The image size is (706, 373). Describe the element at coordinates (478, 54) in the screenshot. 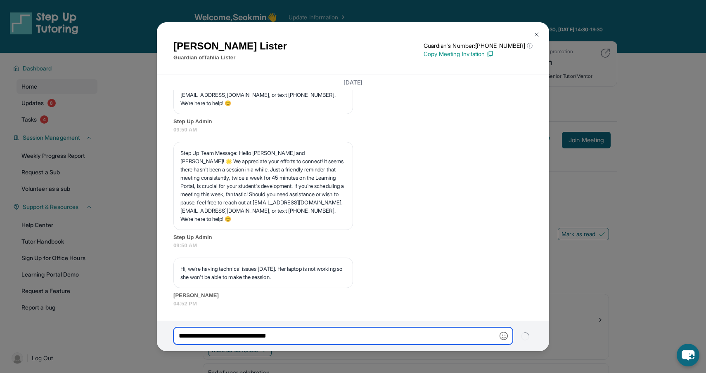

I see `p: Copy Meeting Invitation` at that location.